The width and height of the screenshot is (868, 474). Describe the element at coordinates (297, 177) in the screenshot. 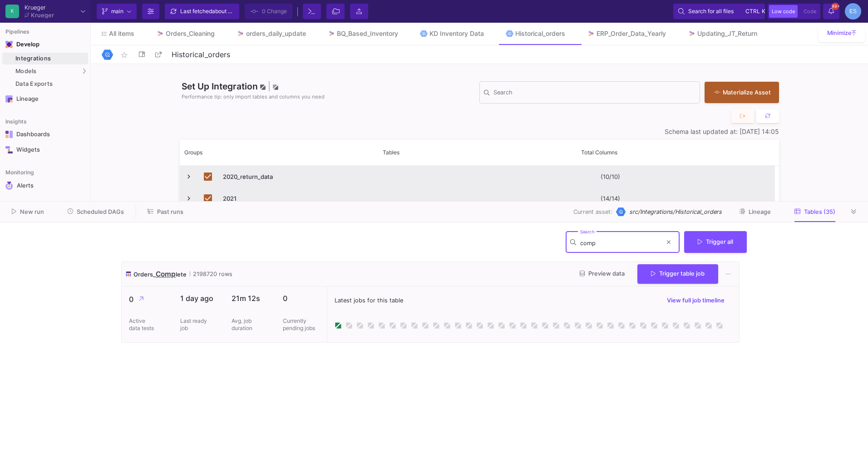

I see `span: 2020_return_data` at that location.